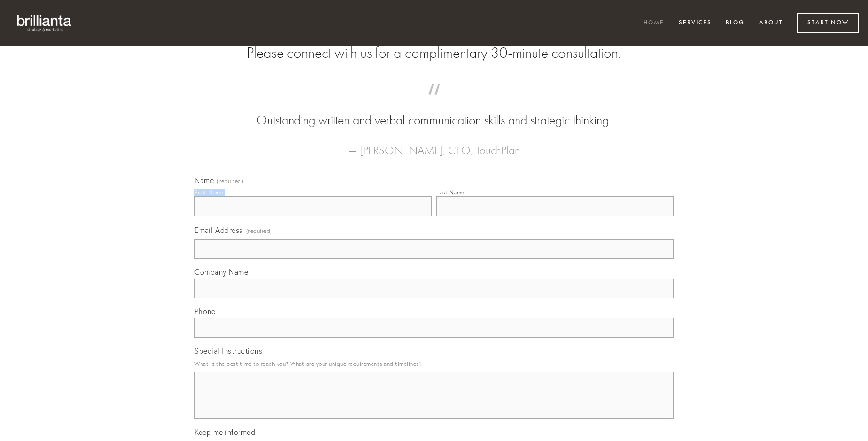 This screenshot has height=441, width=868. What do you see at coordinates (735, 23) in the screenshot?
I see `a: Blog` at bounding box center [735, 23].